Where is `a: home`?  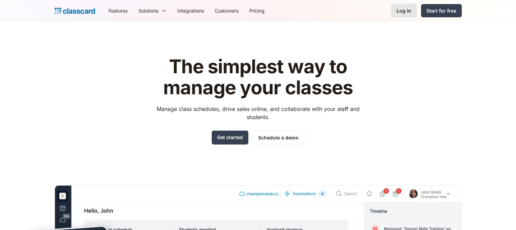
a: home is located at coordinates (75, 11).